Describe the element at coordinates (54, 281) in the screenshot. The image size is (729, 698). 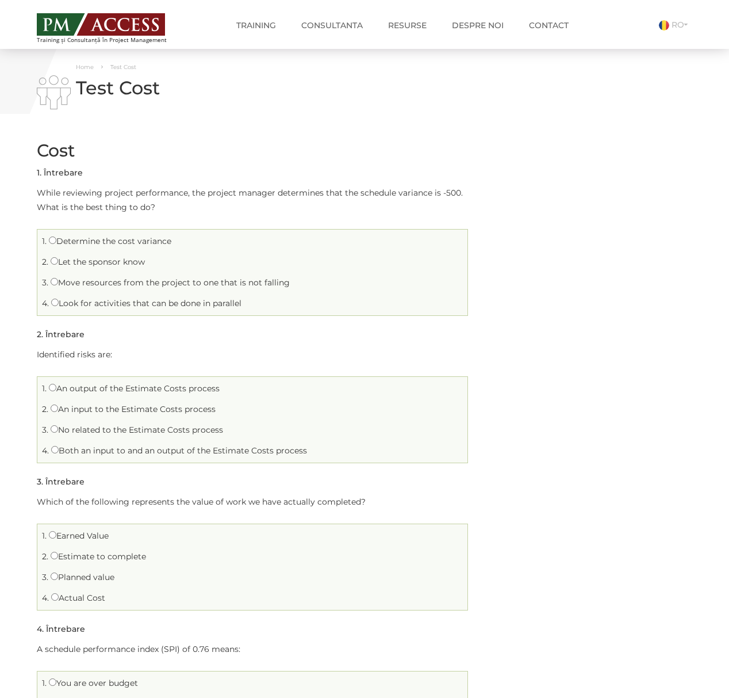
I see `input: Move resources from the project to one that is not falling` at that location.